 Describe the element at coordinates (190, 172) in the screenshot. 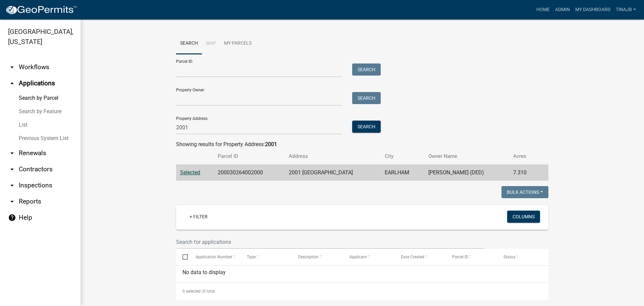

I see `span: Selected` at that location.